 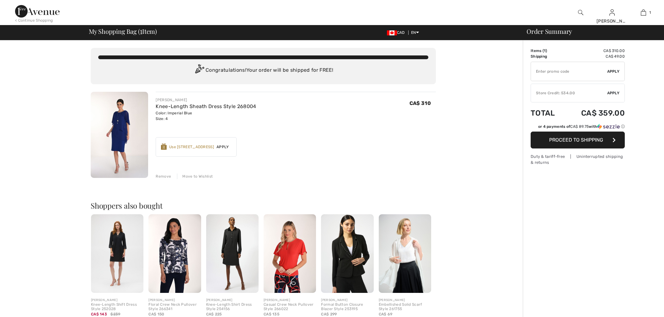 What do you see at coordinates (579, 127) in the screenshot?
I see `span: CA$ 89.75` at bounding box center [579, 127].